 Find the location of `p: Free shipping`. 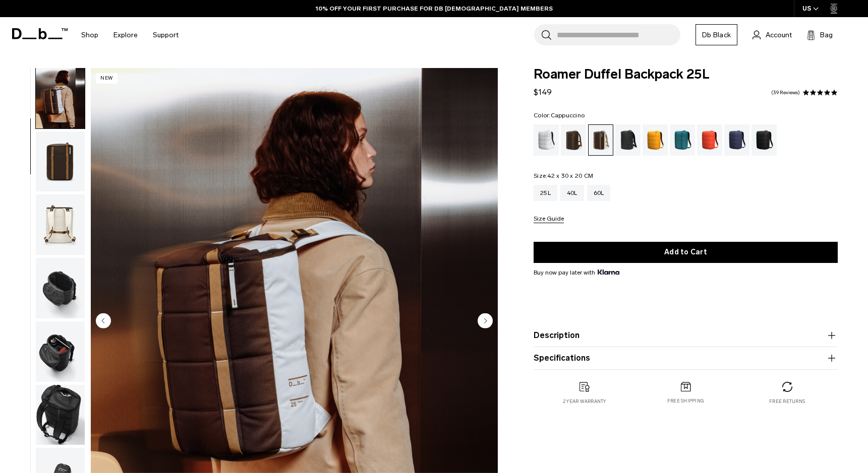

p: Free shipping is located at coordinates (686, 401).